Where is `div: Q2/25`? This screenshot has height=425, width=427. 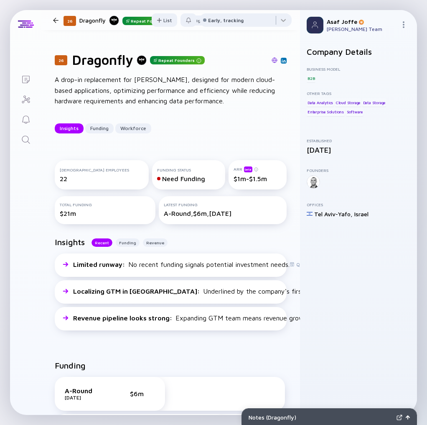 div: Q2/25 is located at coordinates (300, 264).